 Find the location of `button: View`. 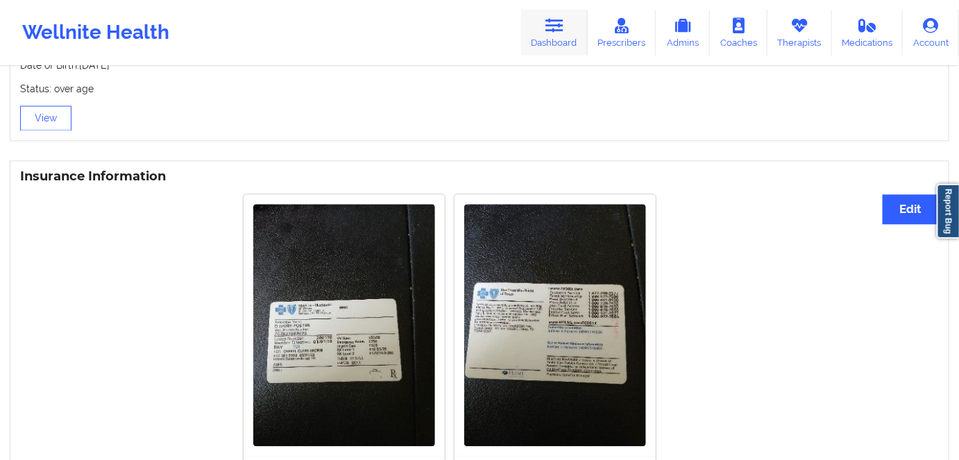

button: View is located at coordinates (46, 118).